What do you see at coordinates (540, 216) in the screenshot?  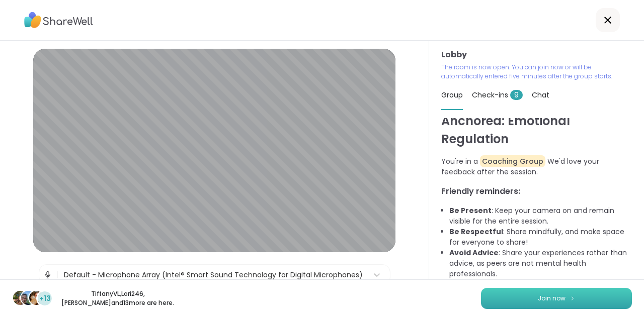 I see `li: : Keep your camera on and remain visible for the entire session.` at bounding box center [540, 216].